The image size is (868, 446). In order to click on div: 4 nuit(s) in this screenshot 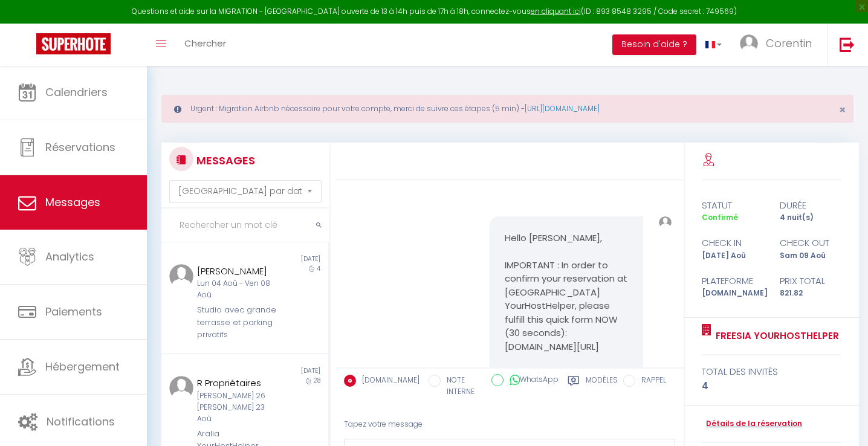, I will do `click(811, 217)`.